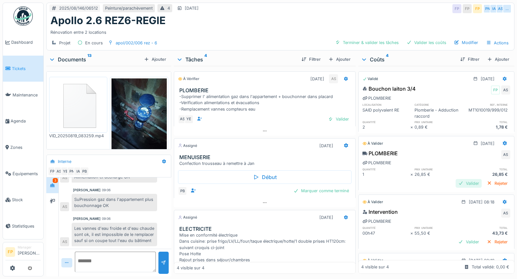  Describe the element at coordinates (136, 43) in the screenshot. I see `div: apol/002/006 rez - 6` at that location.